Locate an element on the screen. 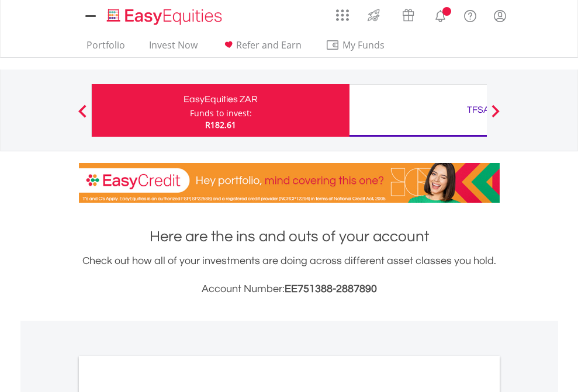 The image size is (578, 392). div: Check out how all of your investments are doing across different asset classes you hold. is located at coordinates (290, 275).